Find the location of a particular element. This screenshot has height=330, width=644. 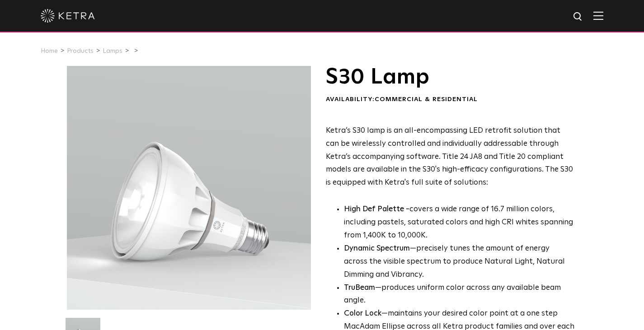

img: ketra-logo-2019-white is located at coordinates (68, 16).